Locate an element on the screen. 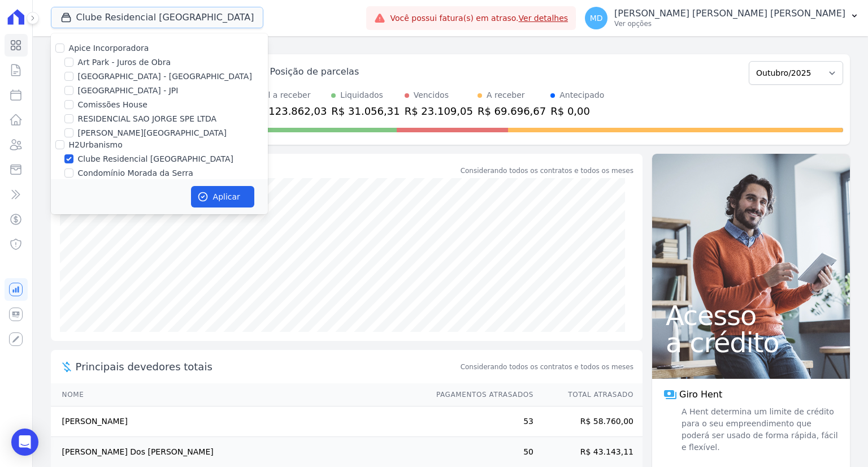 The image size is (868, 467). label: RESIDENCIAL SAO JORGE SPE LTDA is located at coordinates (147, 119).